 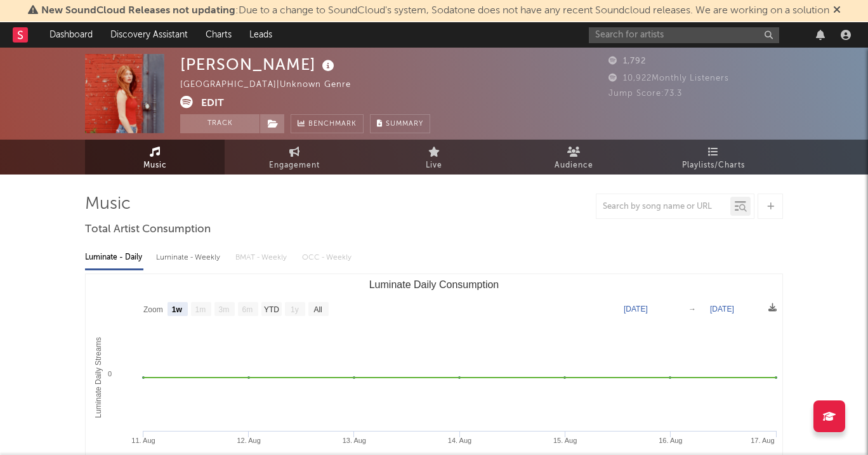 What do you see at coordinates (327, 124) in the screenshot?
I see `a: Benchmark` at bounding box center [327, 124].